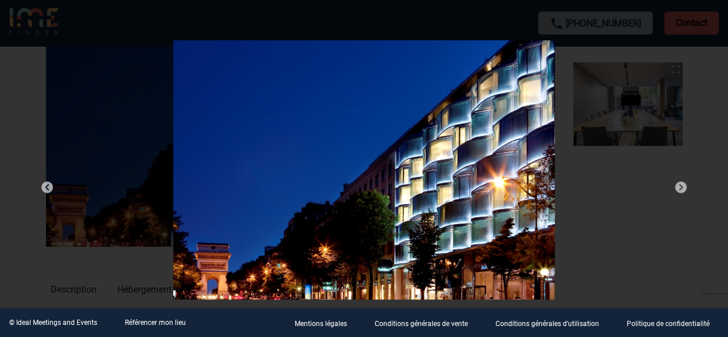 This screenshot has height=337, width=728. What do you see at coordinates (547, 323) in the screenshot?
I see `p: Conditions générales d'utilisation` at bounding box center [547, 323].